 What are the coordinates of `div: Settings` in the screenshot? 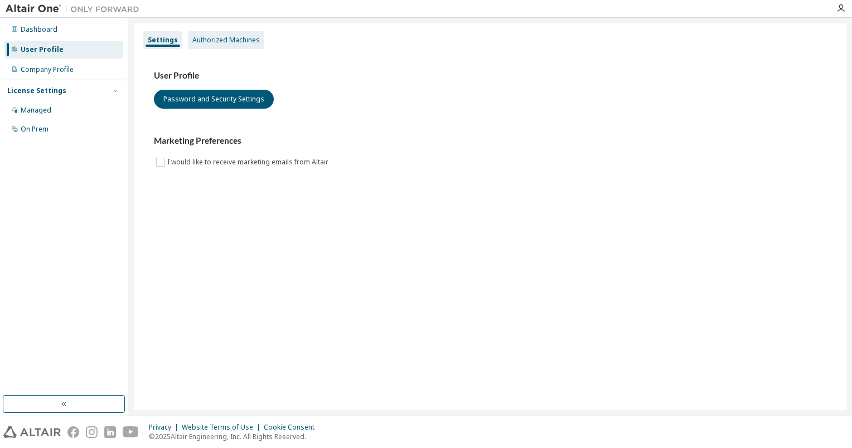 It's located at (163, 40).